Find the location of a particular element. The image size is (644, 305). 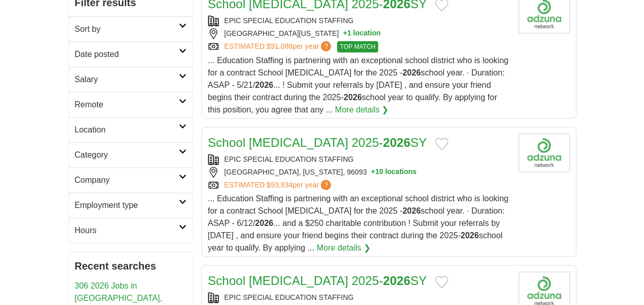

h2: Salary is located at coordinates (126, 79).